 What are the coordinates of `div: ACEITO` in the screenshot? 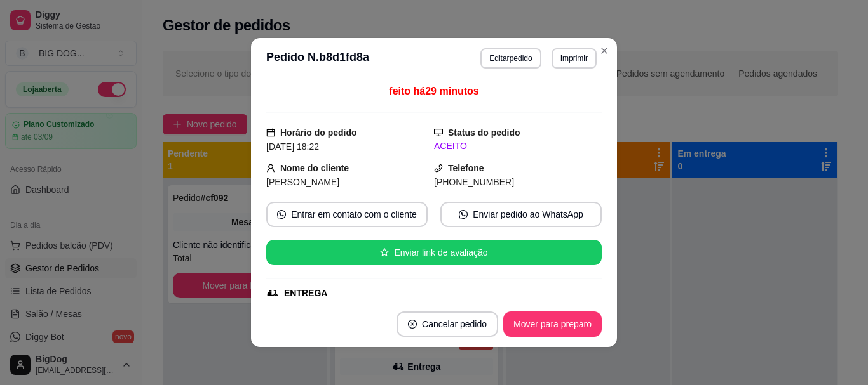 It's located at (518, 146).